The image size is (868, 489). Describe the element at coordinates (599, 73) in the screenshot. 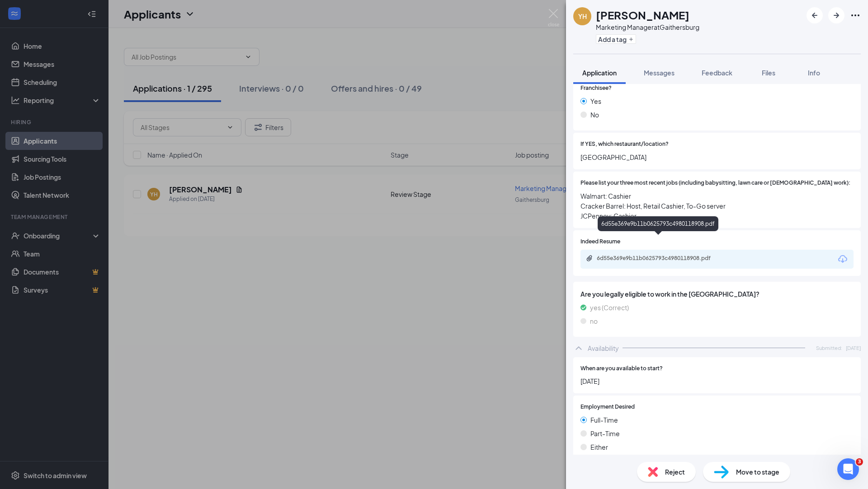

I see `span: Application` at that location.